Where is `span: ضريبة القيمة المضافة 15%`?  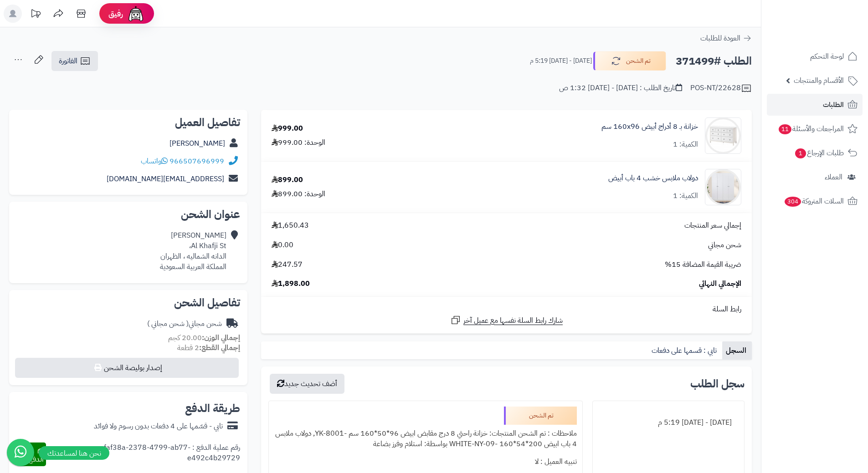 span: ضريبة القيمة المضافة 15% is located at coordinates (703, 264).